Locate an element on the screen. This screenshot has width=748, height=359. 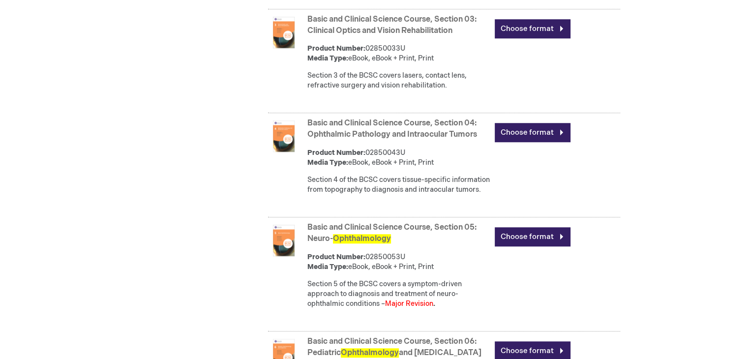
div: Section 5 of the BCSC covers a symptom-driven approach to diagnosis and treatment of neuro-ophtha... is located at coordinates (398, 294).